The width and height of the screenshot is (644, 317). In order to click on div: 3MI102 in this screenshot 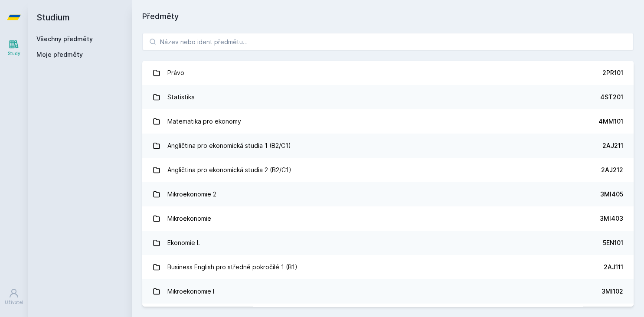, I will do `click(613, 292)`.